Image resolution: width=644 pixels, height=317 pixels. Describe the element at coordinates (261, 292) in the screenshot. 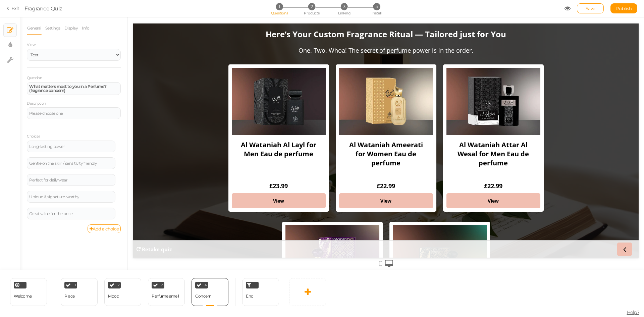

I see `div: End` at that location.